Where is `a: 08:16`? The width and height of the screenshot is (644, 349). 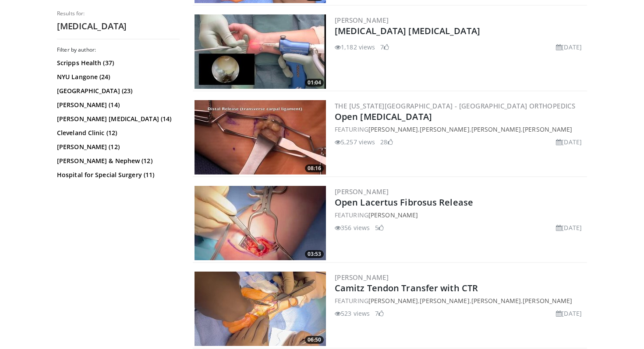 a: 08:16 is located at coordinates (260, 138).